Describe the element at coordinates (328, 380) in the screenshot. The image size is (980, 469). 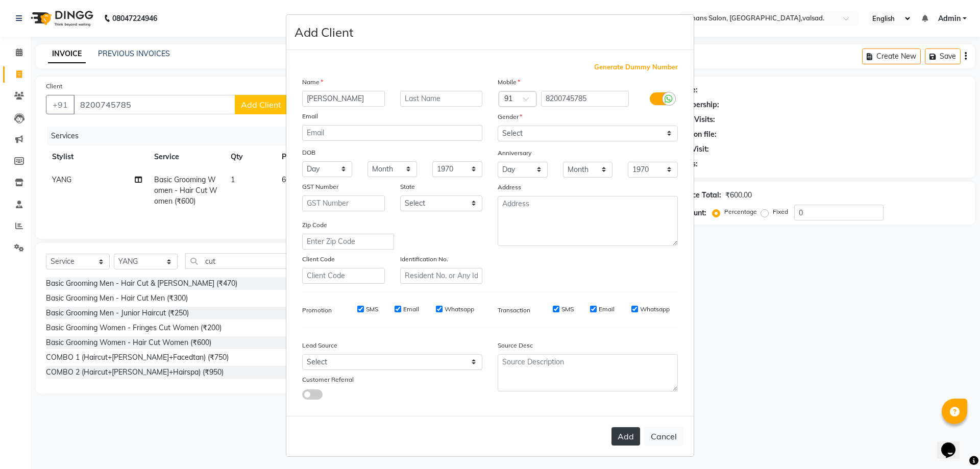
I see `label: Customer Referral` at that location.